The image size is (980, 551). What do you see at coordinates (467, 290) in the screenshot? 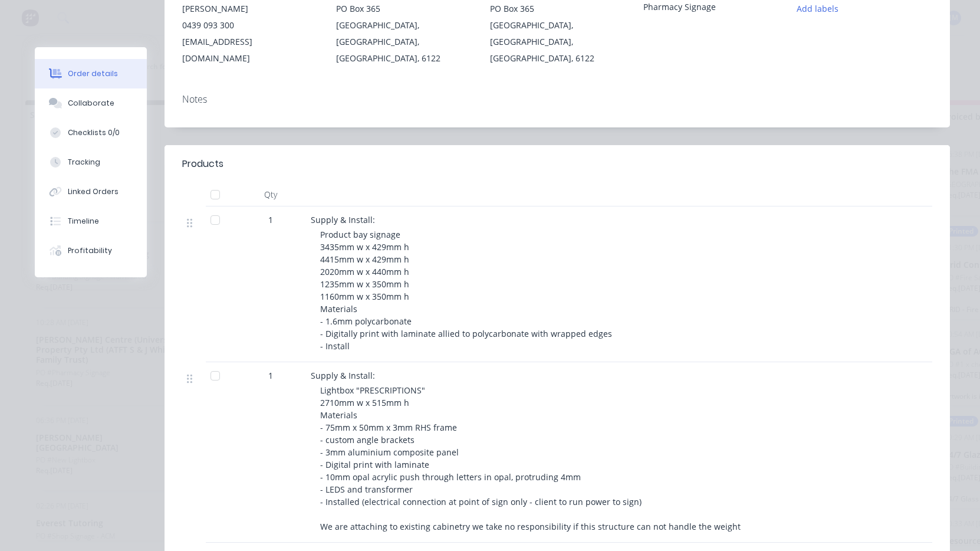
I see `span: Product bay signage 3435mm w x 429mm h 4415mm w x 429mm h 2020mm w x 440mm h 1235mm w x 350mm h 1...` at bounding box center [467, 290].